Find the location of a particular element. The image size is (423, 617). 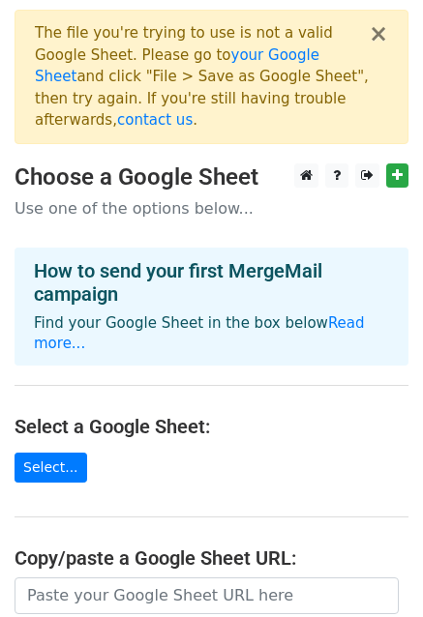

div: The file you're trying to use is not a valid Google Sheet. Please go to and click "File > Save as... is located at coordinates (201, 76).